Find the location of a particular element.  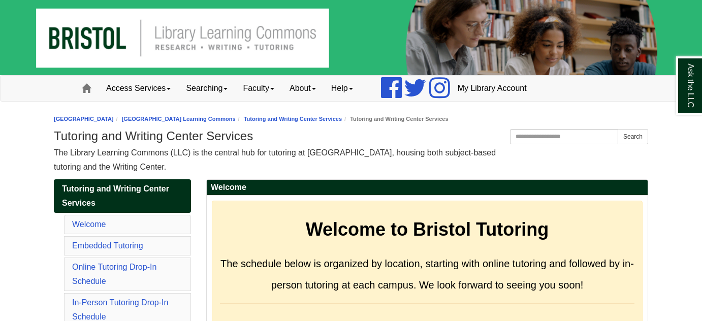

a: Online Tutoring Drop-In Schedule is located at coordinates (114, 274).